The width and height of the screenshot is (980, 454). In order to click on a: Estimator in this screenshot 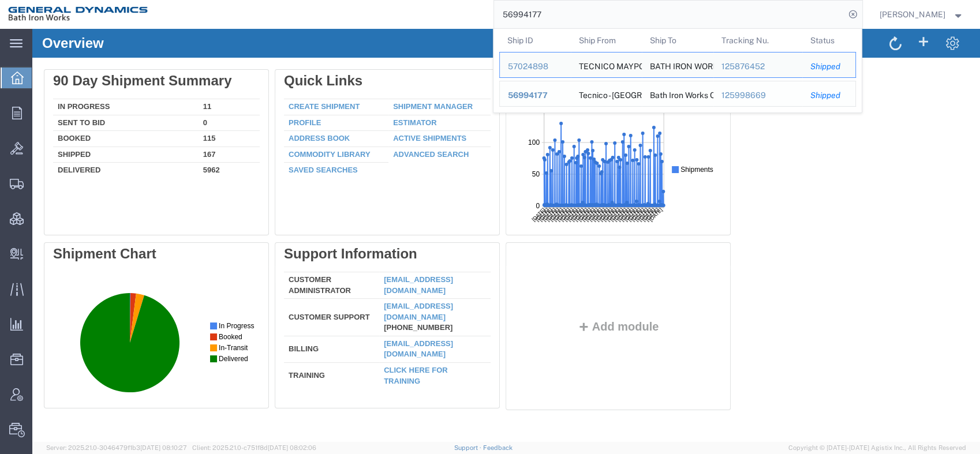, I will do `click(382, 93)`.